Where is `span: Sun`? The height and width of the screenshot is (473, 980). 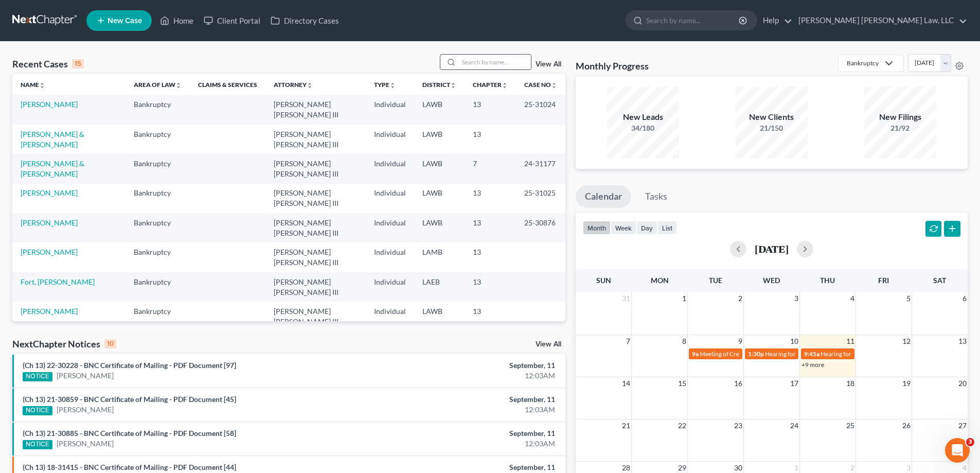
span: Sun is located at coordinates (604, 280).